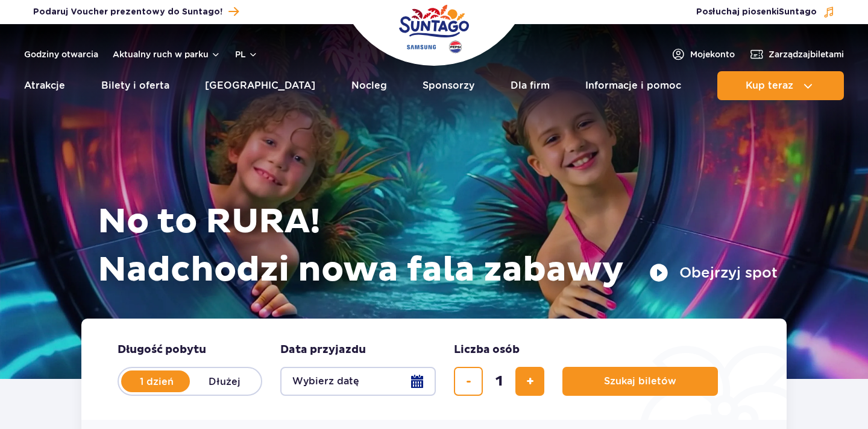 This screenshot has width=868, height=429. Describe the element at coordinates (323, 350) in the screenshot. I see `span: Data przyjazdu` at that location.